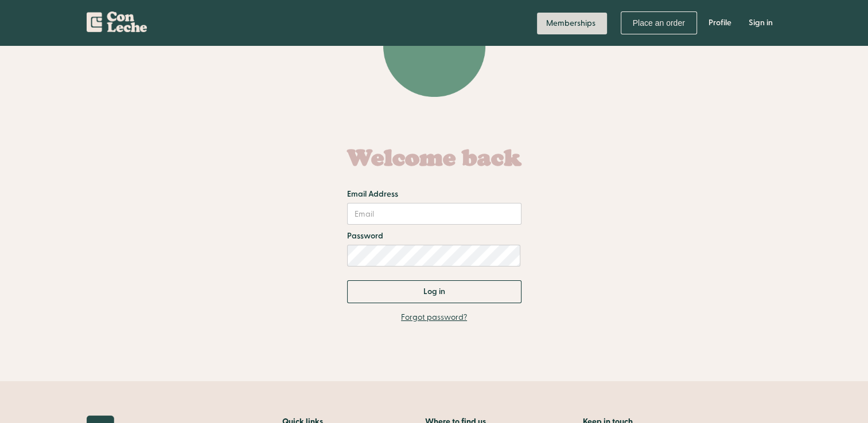 Image resolution: width=868 pixels, height=423 pixels. I want to click on a: Forgot password?, so click(434, 318).